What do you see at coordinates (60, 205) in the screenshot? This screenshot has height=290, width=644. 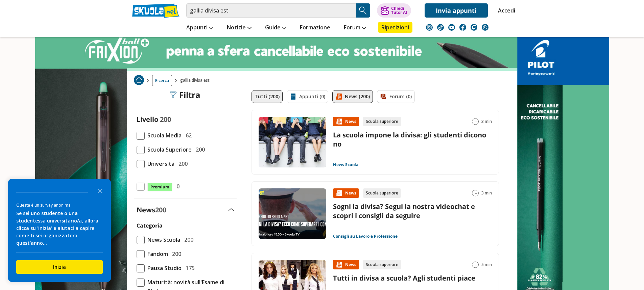 I see `div: Questa è un survey anonima!` at bounding box center [60, 205].